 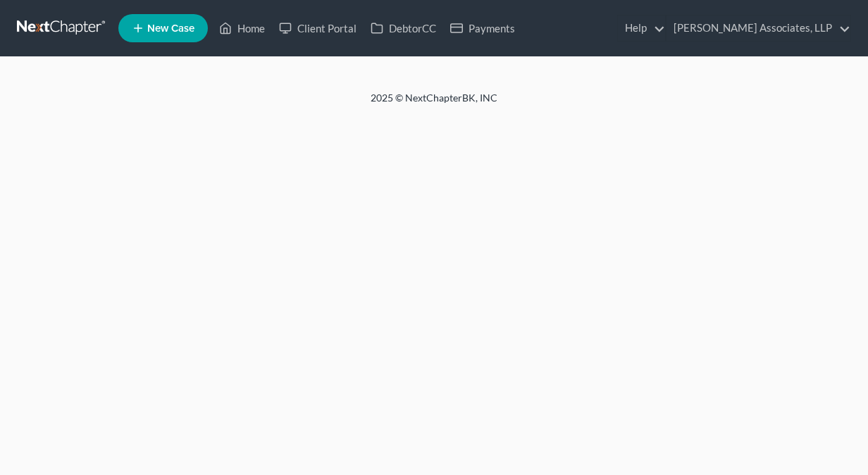 I want to click on a: Help, so click(x=641, y=28).